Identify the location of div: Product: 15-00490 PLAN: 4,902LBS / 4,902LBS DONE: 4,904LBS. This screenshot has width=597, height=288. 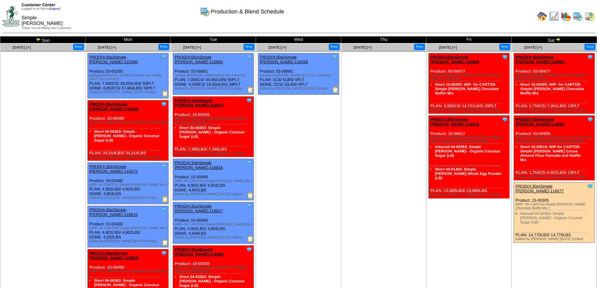
(128, 184).